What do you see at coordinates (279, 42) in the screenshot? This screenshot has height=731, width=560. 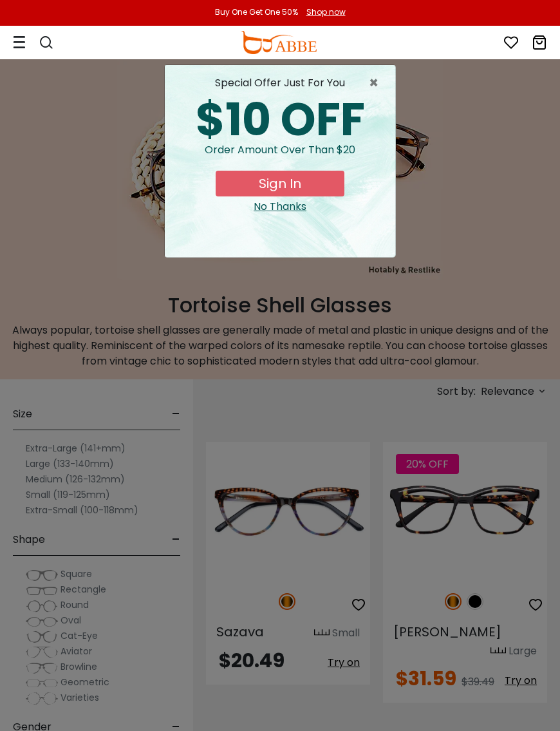 I see `img: abbeglasses.com` at bounding box center [279, 42].